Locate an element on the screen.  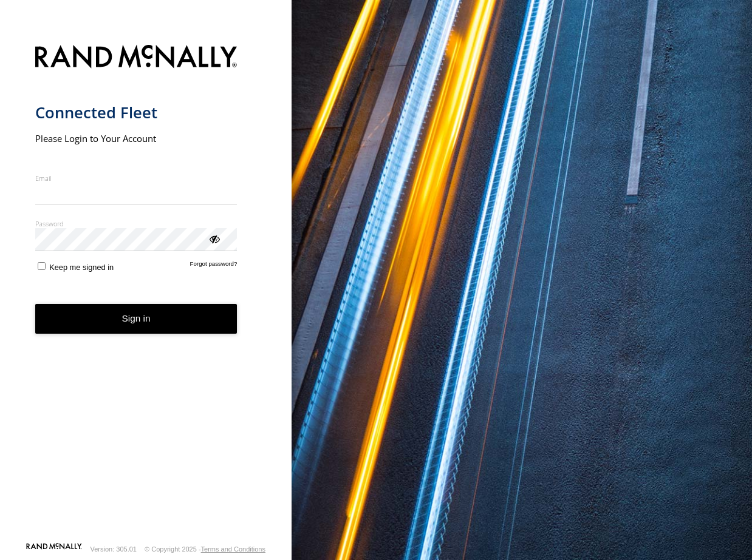
label: Email is located at coordinates (136, 178).